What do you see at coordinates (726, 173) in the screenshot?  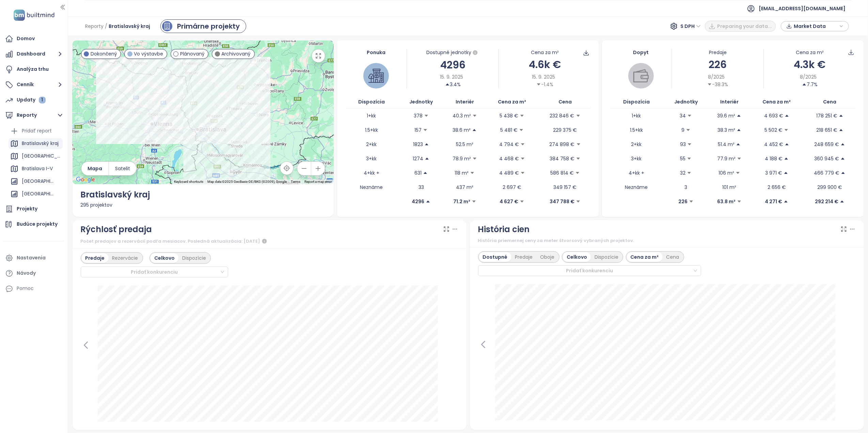 I see `p: 106 m²` at bounding box center [726, 173].